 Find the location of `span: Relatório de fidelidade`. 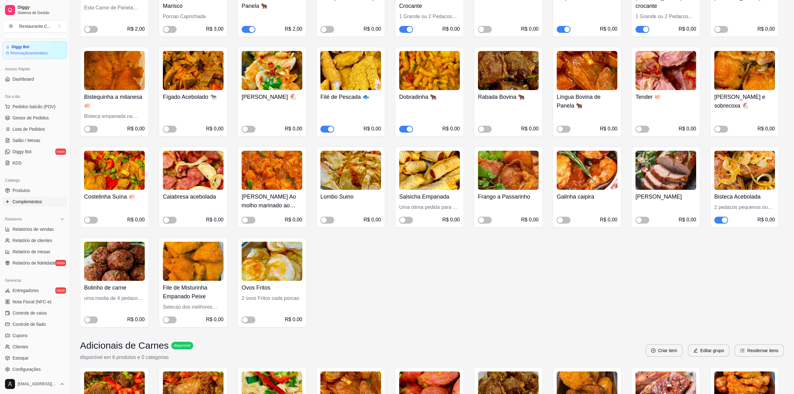

span: Relatório de fidelidade is located at coordinates (34, 263).